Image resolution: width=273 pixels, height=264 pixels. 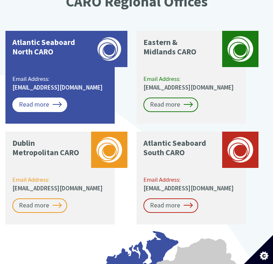 What do you see at coordinates (177, 153) in the screenshot?
I see `p: Atlantic Seaboard South CARO` at bounding box center [177, 153].